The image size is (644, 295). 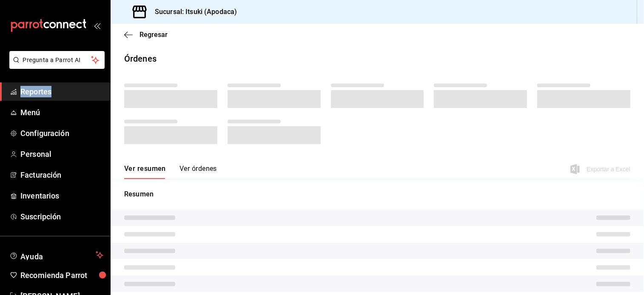 What do you see at coordinates (57, 60) in the screenshot?
I see `button: Pregunta a Parrot AI` at bounding box center [57, 60].